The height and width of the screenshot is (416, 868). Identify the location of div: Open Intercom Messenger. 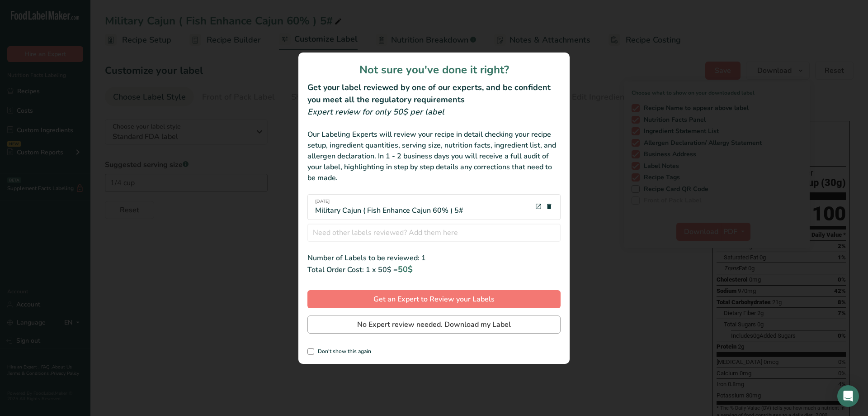
(848, 396).